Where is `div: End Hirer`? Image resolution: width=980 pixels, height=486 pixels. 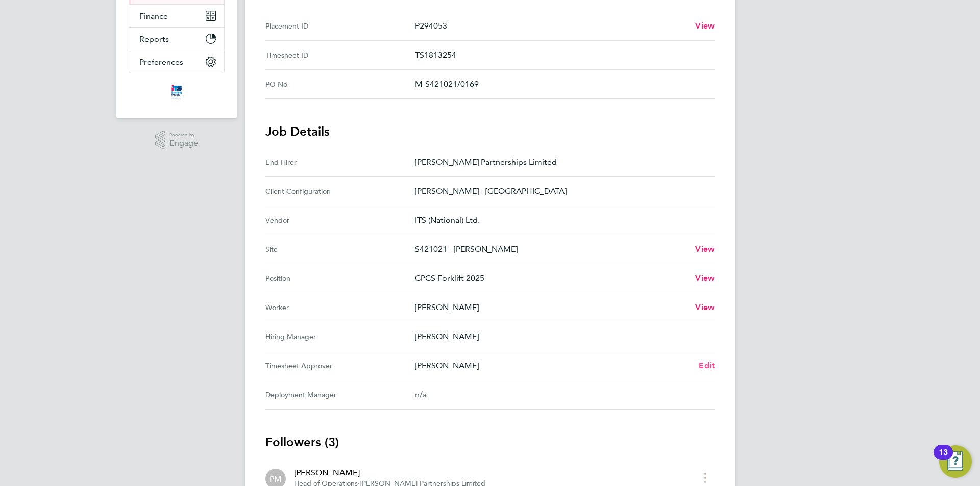
div: End Hirer is located at coordinates (340, 162).